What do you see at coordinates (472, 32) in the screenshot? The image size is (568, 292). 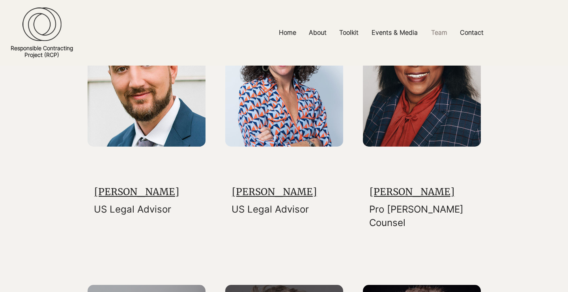 I see `a: Contact` at bounding box center [472, 32].